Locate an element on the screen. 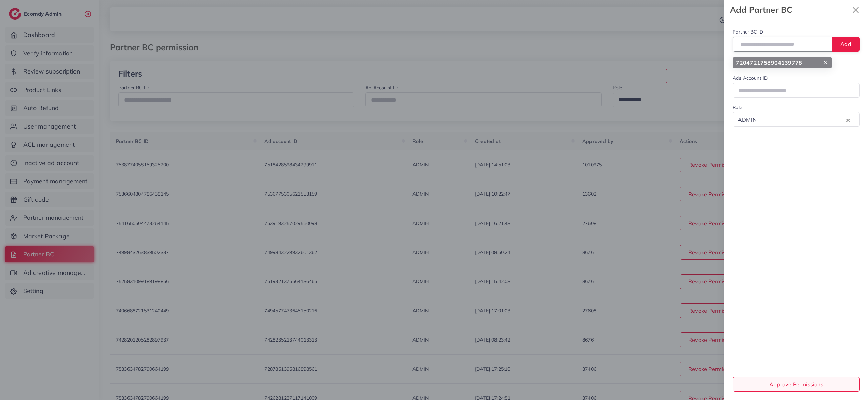 The height and width of the screenshot is (400, 868). span: ADMIN is located at coordinates (747, 120).